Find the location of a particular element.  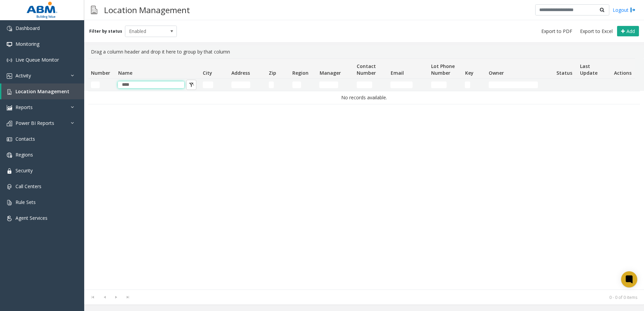

td: Actions Filter is located at coordinates (623, 85).